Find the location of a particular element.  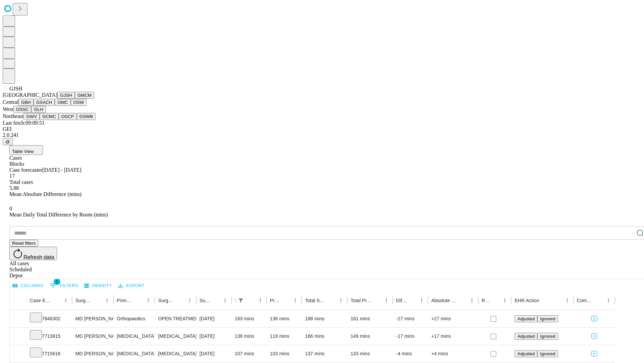

div: 136 mins is located at coordinates (284, 319).